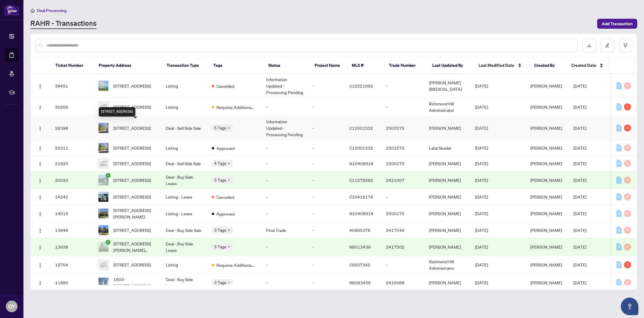 The width and height of the screenshot is (644, 318). Describe the element at coordinates (402, 148) in the screenshot. I see `td: 2503572` at that location.